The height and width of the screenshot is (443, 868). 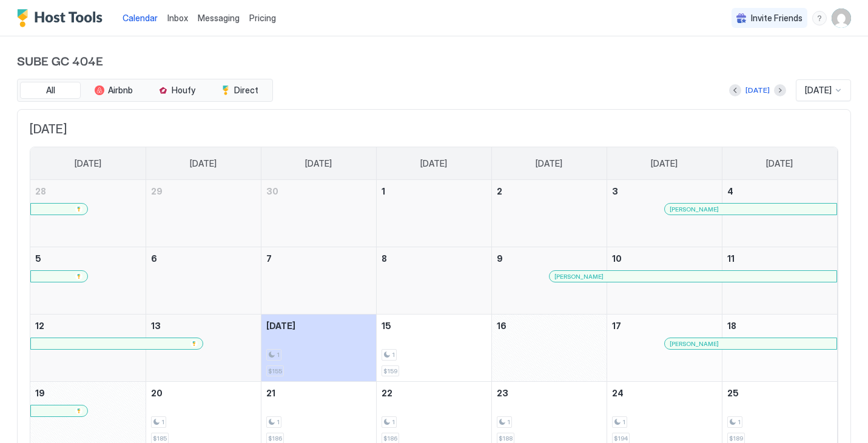 What do you see at coordinates (319, 164) in the screenshot?
I see `a: Tuesday` at bounding box center [319, 164].